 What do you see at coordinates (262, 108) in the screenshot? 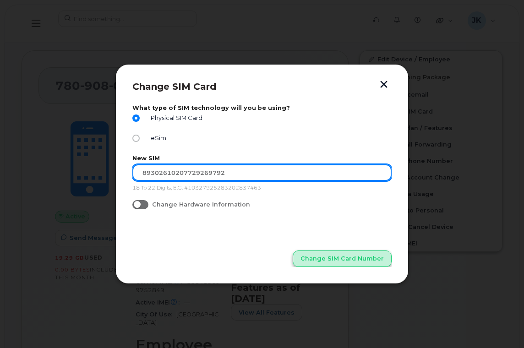
I see `label: What type of SIM technology will you be using?` at bounding box center [262, 108].